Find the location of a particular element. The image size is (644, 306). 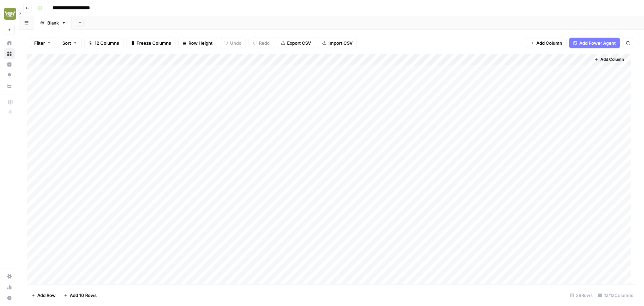

button: Sort is located at coordinates (70, 43).